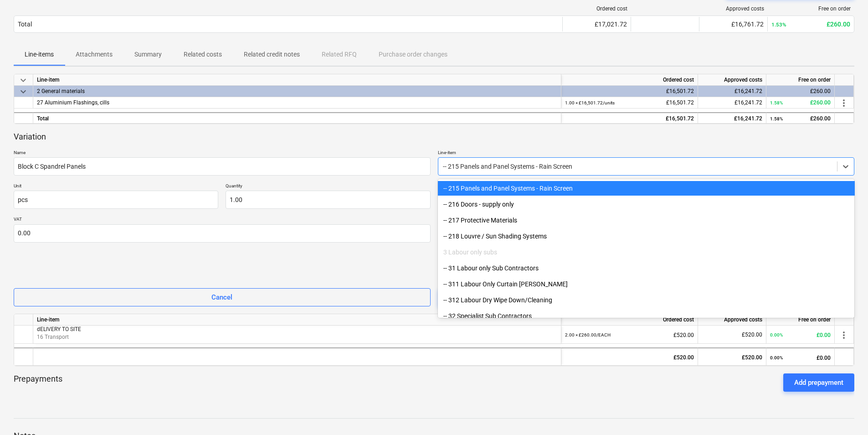 Image resolution: width=868 pixels, height=435 pixels. I want to click on p: Quantity, so click(328, 186).